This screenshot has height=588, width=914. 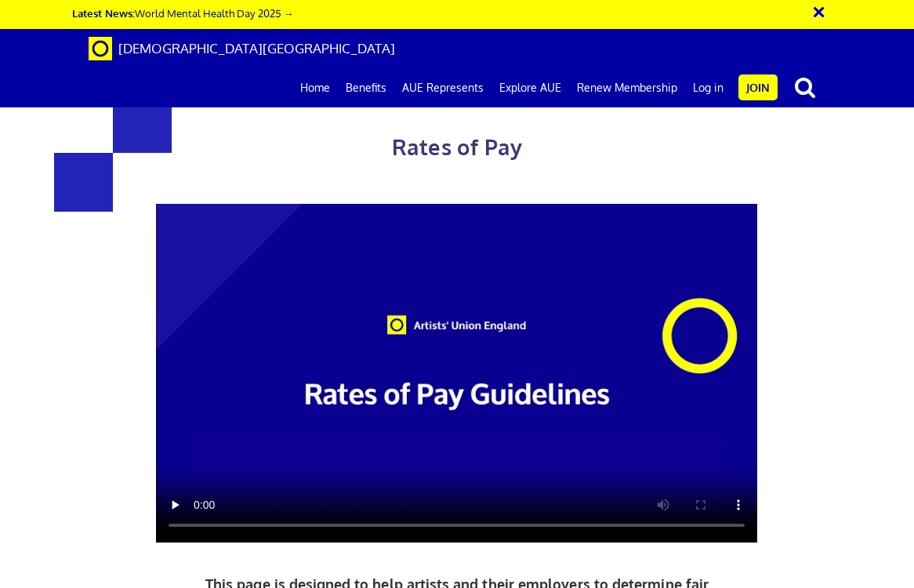 What do you see at coordinates (530, 88) in the screenshot?
I see `a: Explore AUE` at bounding box center [530, 88].